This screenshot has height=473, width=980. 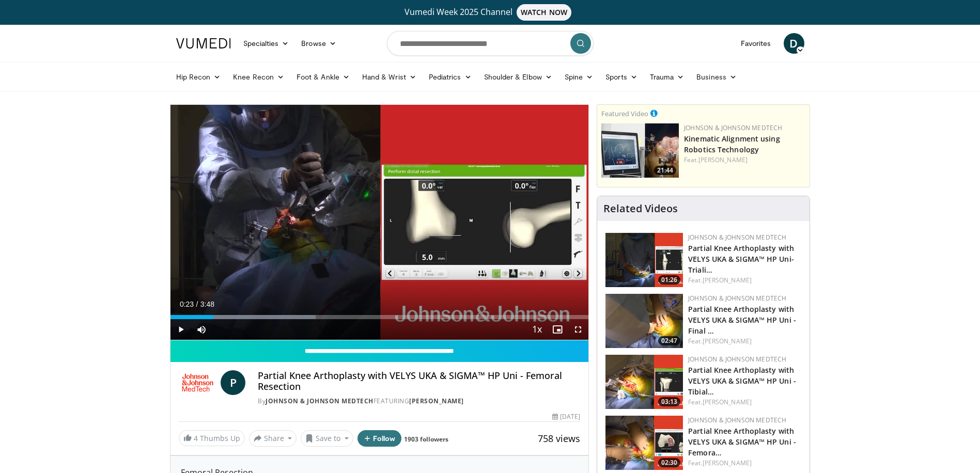 What do you see at coordinates (258, 77) in the screenshot?
I see `a: Knee Recon` at bounding box center [258, 77].